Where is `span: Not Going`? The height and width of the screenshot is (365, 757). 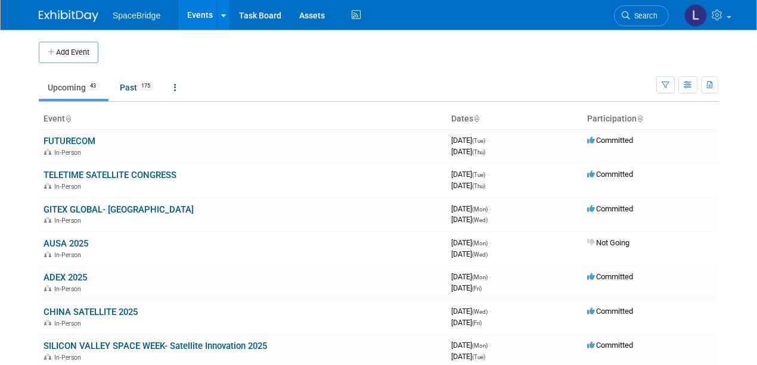 span: Not Going is located at coordinates (608, 243).